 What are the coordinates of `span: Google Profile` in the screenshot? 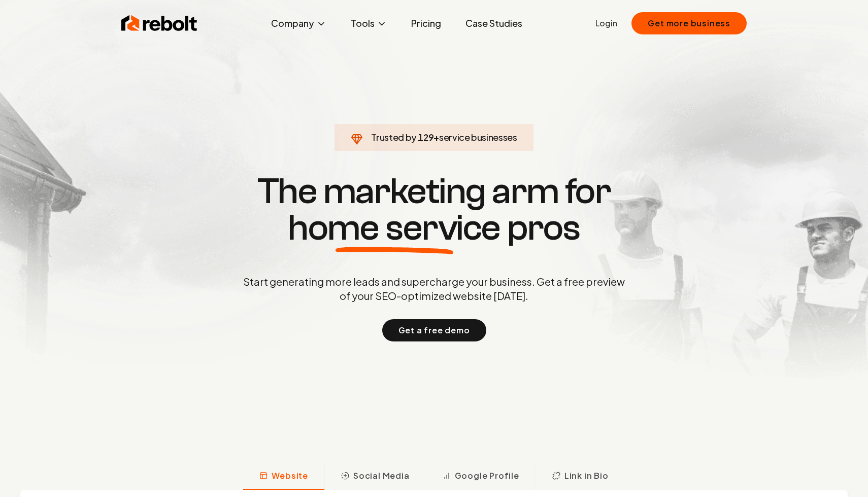 It's located at (486, 476).